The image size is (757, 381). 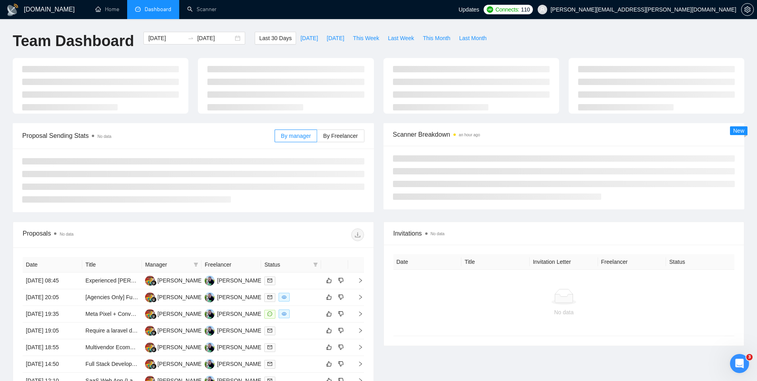 What do you see at coordinates (469, 10) in the screenshot?
I see `span: Updates` at bounding box center [469, 10].